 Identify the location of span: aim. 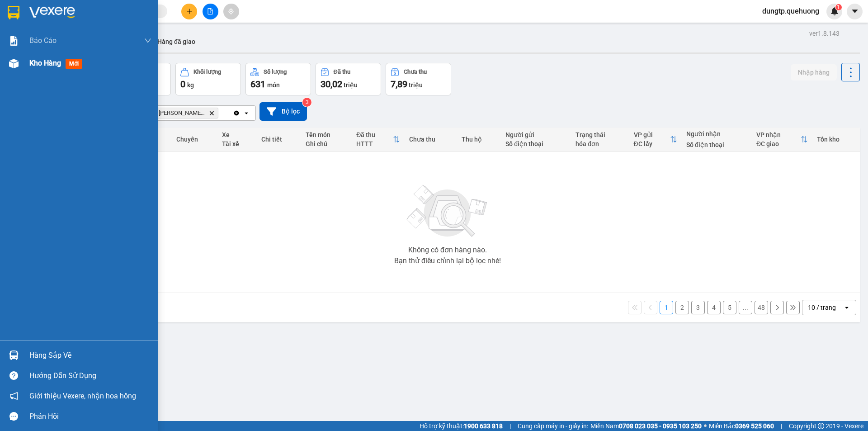
(231, 11).